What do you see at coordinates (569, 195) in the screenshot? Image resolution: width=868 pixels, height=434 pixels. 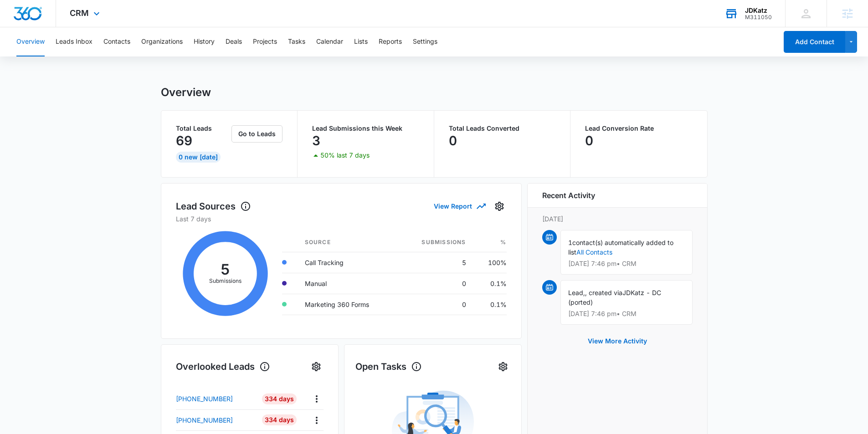 I see `h6: Recent Activity` at bounding box center [569, 195].